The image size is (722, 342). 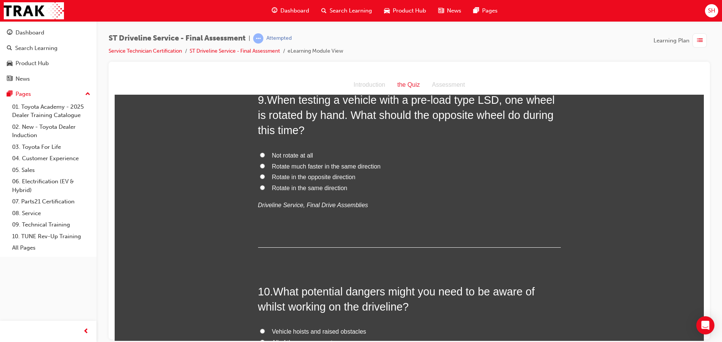 What do you see at coordinates (23, 79) in the screenshot?
I see `div: News` at bounding box center [23, 79].